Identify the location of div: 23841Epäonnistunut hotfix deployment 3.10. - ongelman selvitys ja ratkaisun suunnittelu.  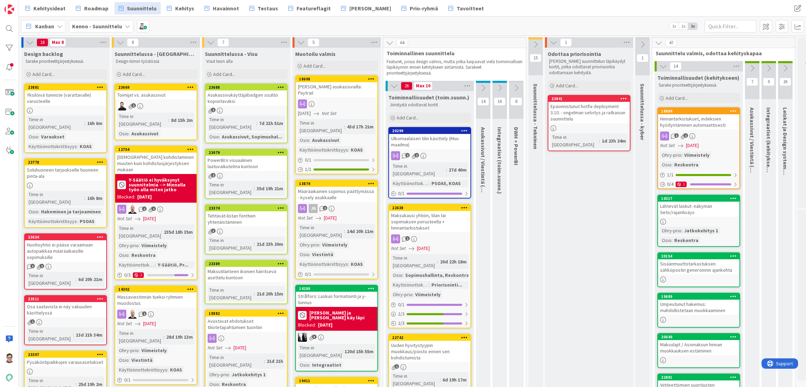
(589, 109).